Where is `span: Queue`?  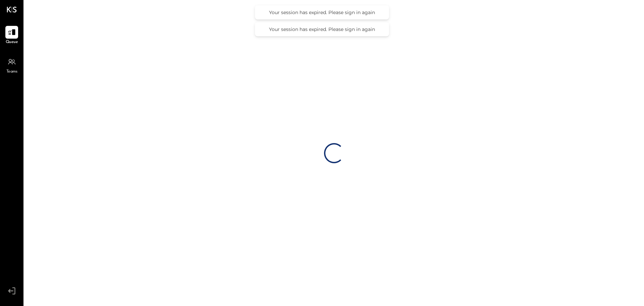
span: Queue is located at coordinates (12, 42).